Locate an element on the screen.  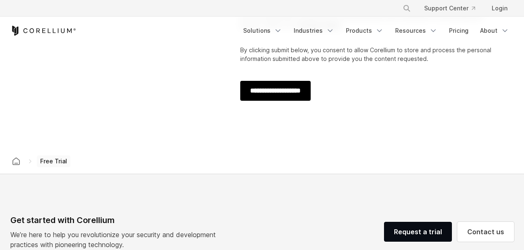
a: Products is located at coordinates (365, 31).